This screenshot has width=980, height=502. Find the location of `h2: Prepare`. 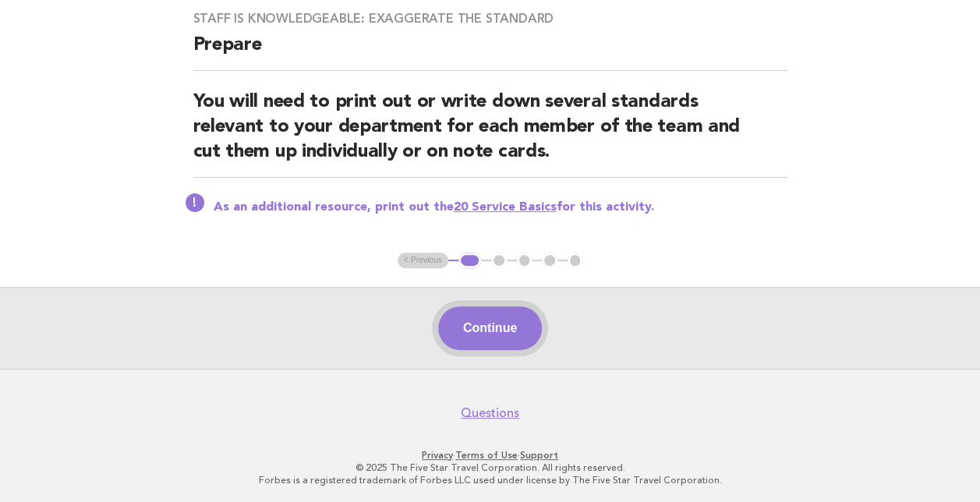

h2: Prepare is located at coordinates (491, 52).